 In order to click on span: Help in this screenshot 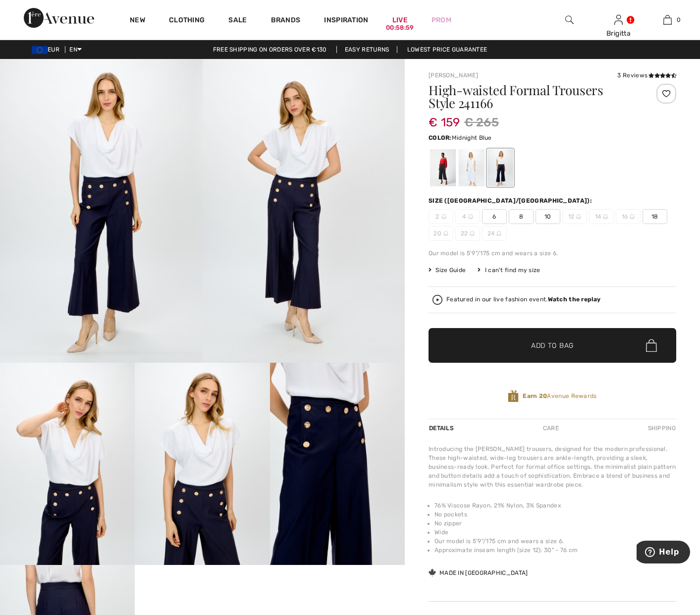, I will do `click(32, 12)`.